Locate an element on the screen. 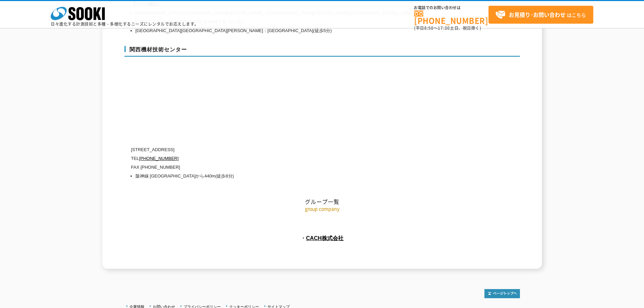  p: 日々進化する計測技術と多種・多様化するニーズにレンタルでお応えします。 is located at coordinates (125, 24).